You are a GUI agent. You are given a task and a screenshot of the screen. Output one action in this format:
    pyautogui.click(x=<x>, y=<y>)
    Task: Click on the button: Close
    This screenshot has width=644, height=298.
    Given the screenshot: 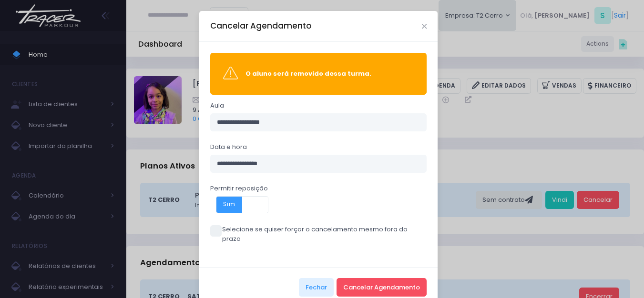 What is the action you would take?
    pyautogui.click(x=424, y=26)
    